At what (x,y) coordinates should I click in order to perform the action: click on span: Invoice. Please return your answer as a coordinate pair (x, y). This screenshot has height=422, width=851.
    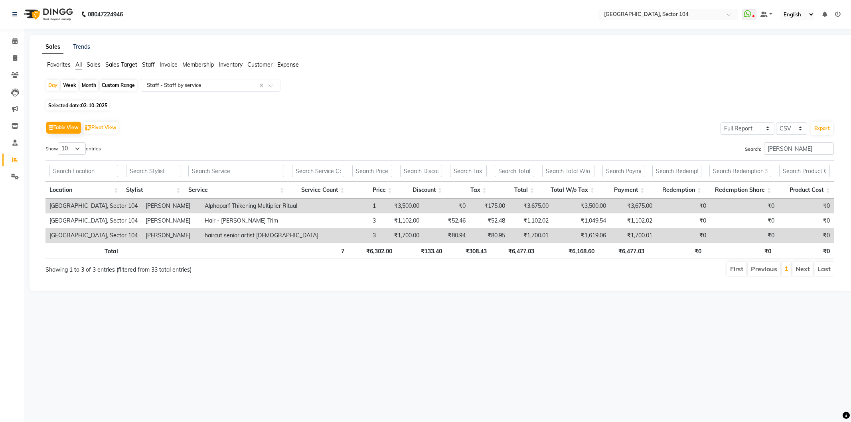
    Looking at the image, I should click on (168, 65).